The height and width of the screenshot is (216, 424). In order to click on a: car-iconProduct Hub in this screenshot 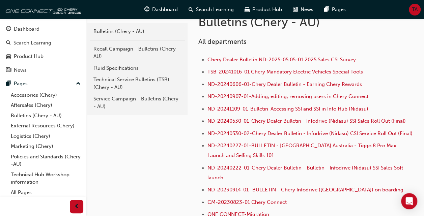, I will do `click(263, 9)`.